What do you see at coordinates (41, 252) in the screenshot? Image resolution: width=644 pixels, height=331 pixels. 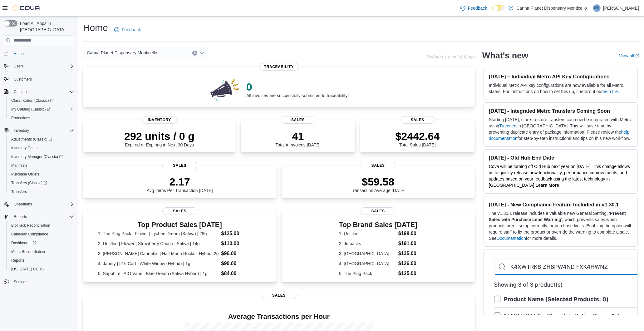 I see `span: Metrc Reconciliation` at bounding box center [41, 252].